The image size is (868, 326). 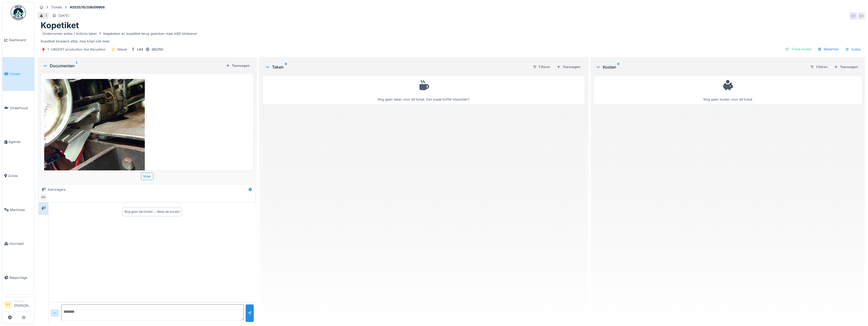 What do you see at coordinates (77, 49) in the screenshot?
I see `div: 1. URGENT production line disruption` at bounding box center [77, 49].